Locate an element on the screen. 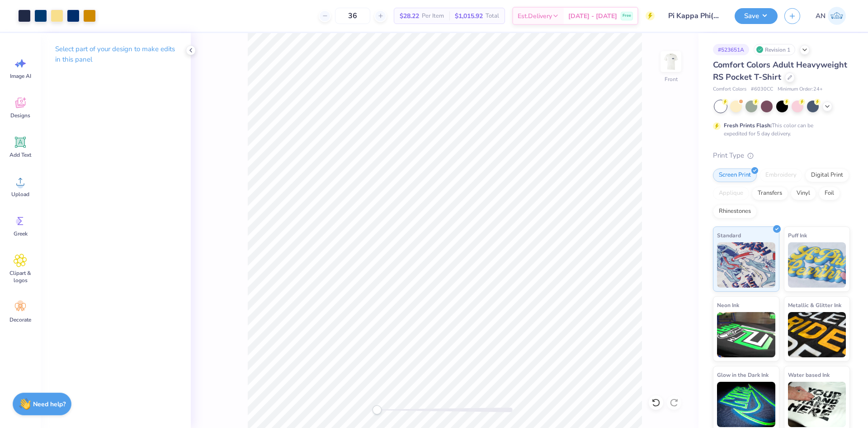 This screenshot has width=868, height=428. span: Upload is located at coordinates (20, 194).